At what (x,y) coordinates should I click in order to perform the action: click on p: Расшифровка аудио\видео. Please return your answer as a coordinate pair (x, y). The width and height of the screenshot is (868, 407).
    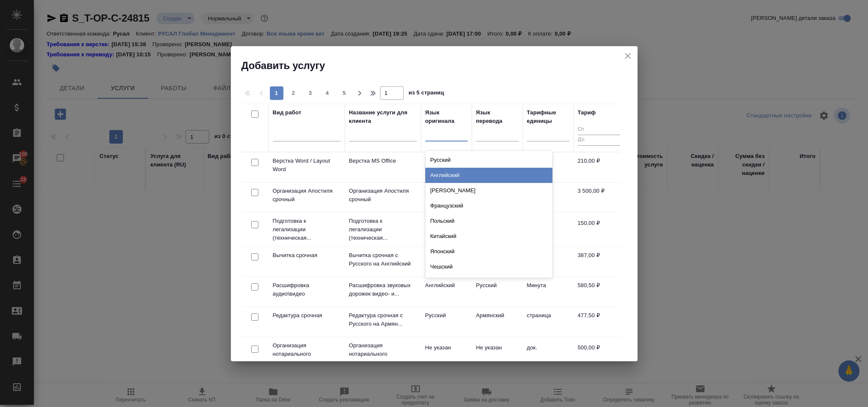
    Looking at the image, I should click on (307, 290).